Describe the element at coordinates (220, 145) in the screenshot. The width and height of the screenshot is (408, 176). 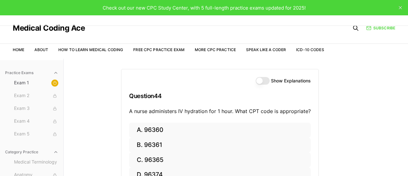
I see `button: B. 96361` at that location.